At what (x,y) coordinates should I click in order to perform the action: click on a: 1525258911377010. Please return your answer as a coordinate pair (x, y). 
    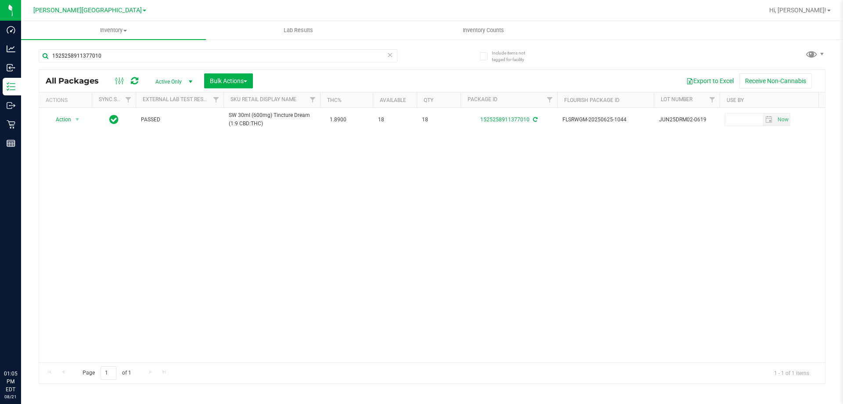
    Looking at the image, I should click on (505, 119).